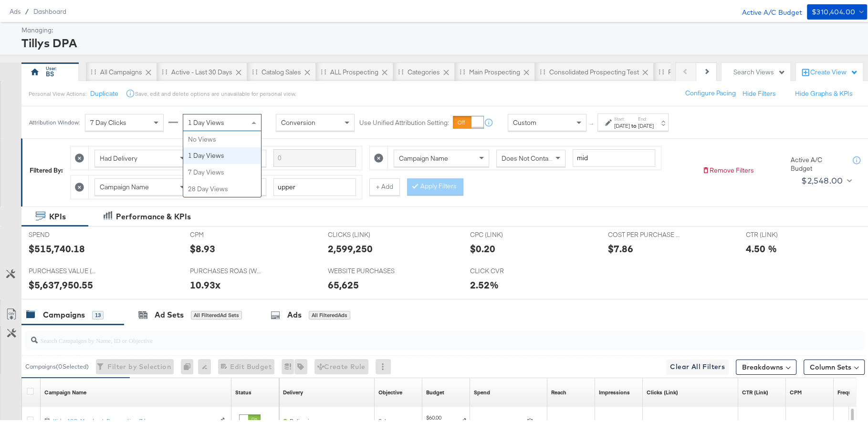 This screenshot has height=422, width=868. I want to click on div: CPM, so click(795, 391).